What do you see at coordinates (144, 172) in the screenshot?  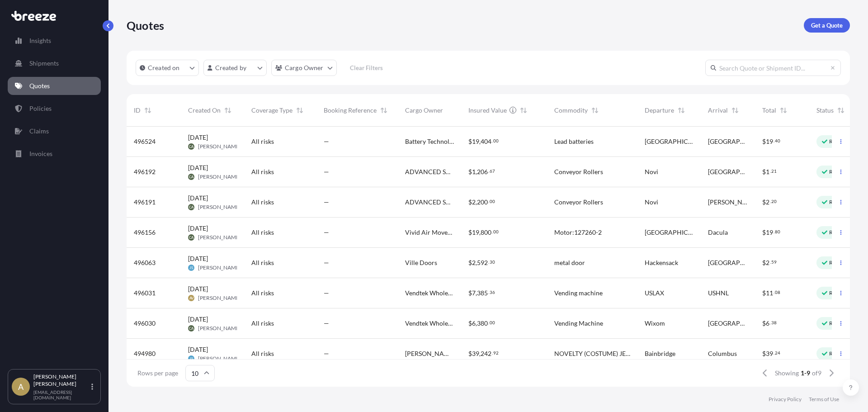 I see `span: 496192` at bounding box center [144, 172].